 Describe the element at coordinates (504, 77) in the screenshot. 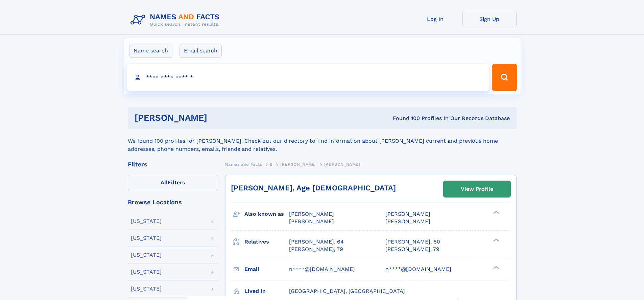

I see `button: Search Button` at that location.